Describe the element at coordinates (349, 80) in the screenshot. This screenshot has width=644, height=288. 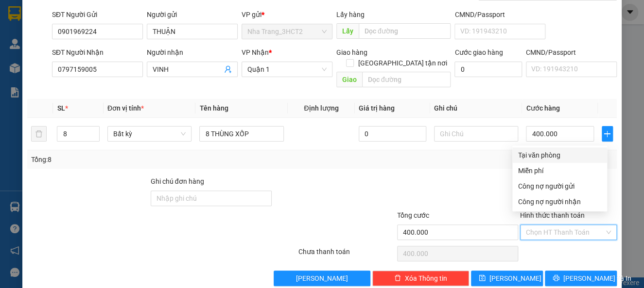
I see `span: Giao` at that location.